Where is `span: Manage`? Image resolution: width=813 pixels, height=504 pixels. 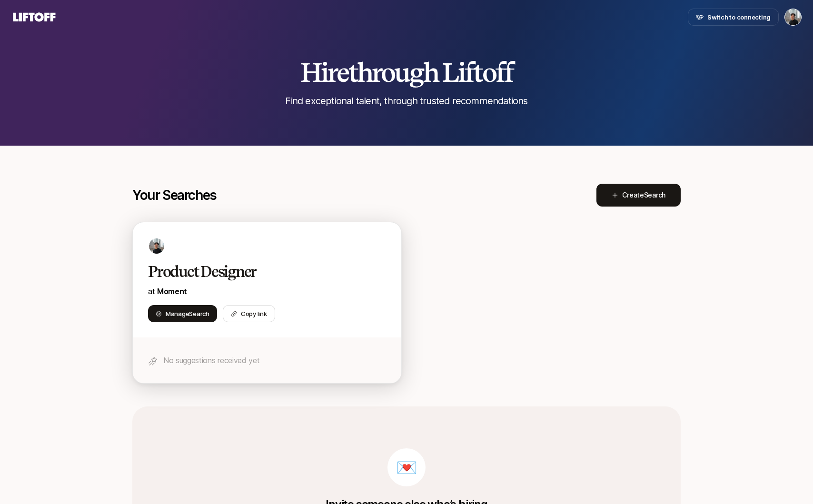
span: Manage is located at coordinates (188, 314).